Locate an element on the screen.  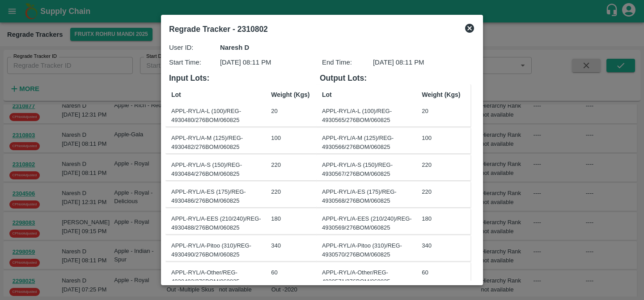
div: APPL-RYL/A-EES (210/240)/REG-4930569/276BOM/060825 is located at coordinates (370, 223).